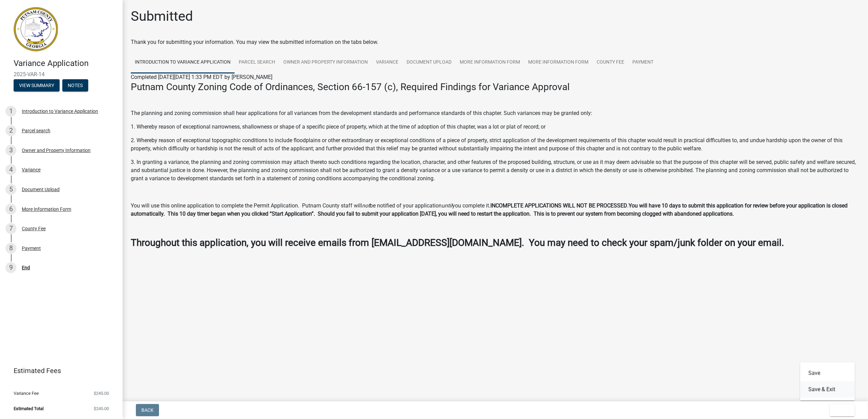 The width and height of the screenshot is (868, 419). What do you see at coordinates (827, 390) in the screenshot?
I see `button: Save & Exit` at bounding box center [827, 390].